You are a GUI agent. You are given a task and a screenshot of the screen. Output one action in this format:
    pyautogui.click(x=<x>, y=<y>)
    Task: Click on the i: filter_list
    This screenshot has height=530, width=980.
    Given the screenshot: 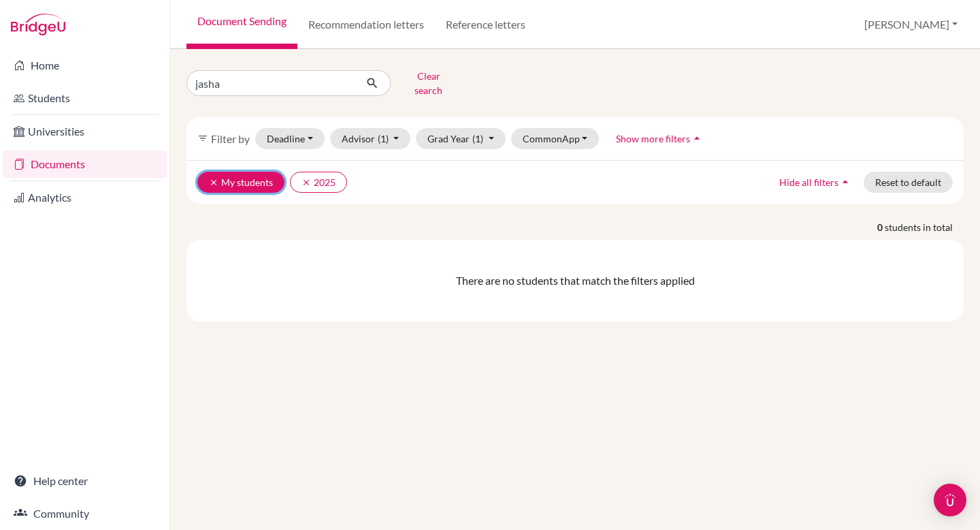 What is the action you would take?
    pyautogui.click(x=203, y=138)
    